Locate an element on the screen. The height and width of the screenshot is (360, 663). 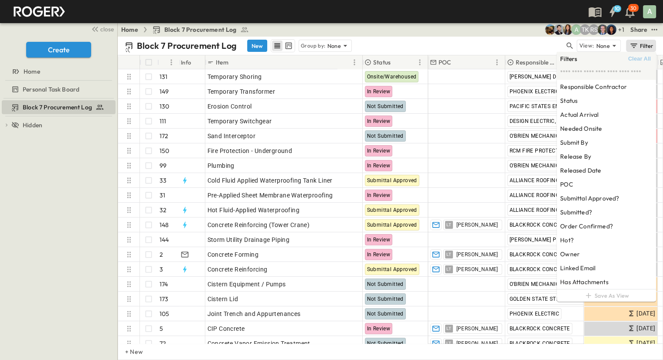
p: Block 7 Procurement Log is located at coordinates (186, 46).